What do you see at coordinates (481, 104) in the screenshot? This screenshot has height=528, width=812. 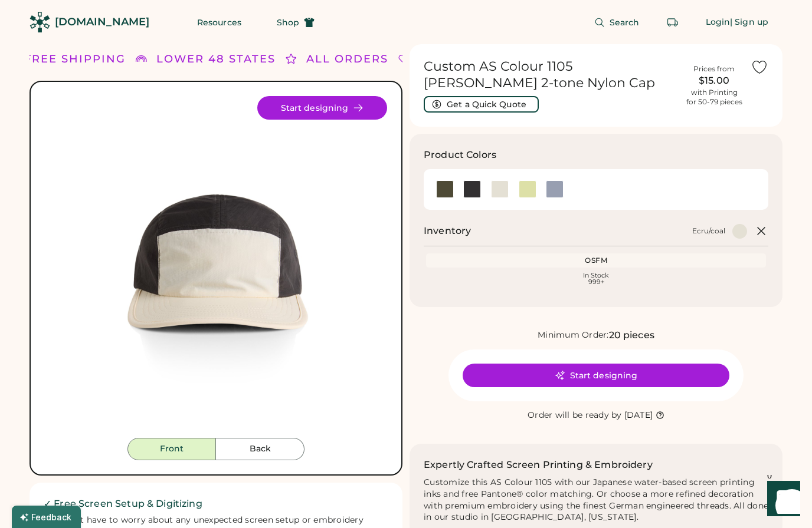 I see `button: Get a Quick Quote` at bounding box center [481, 104].